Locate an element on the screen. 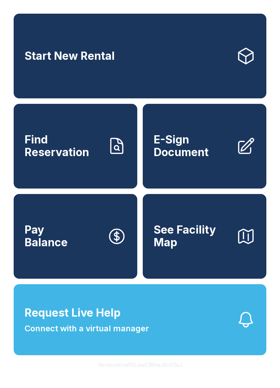  a: Find Reservation is located at coordinates (75, 146).